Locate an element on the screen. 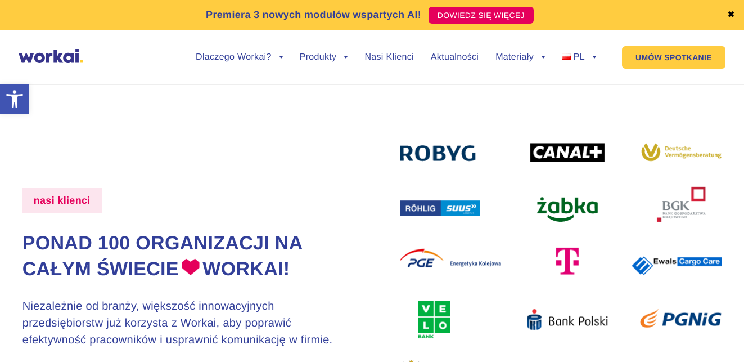 This screenshot has height=362, width=744. label: nasi klienci is located at coordinates (62, 200).